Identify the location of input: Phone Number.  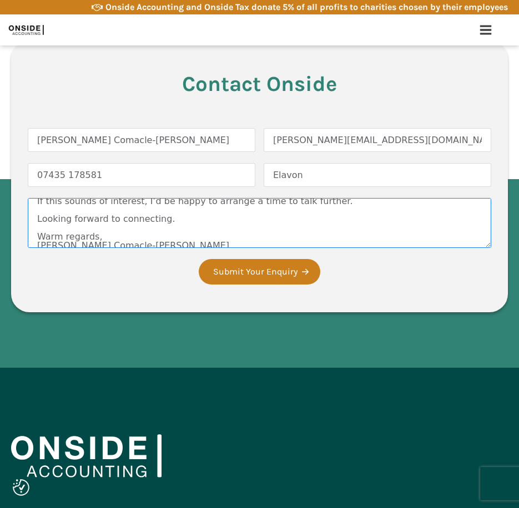
(141, 175).